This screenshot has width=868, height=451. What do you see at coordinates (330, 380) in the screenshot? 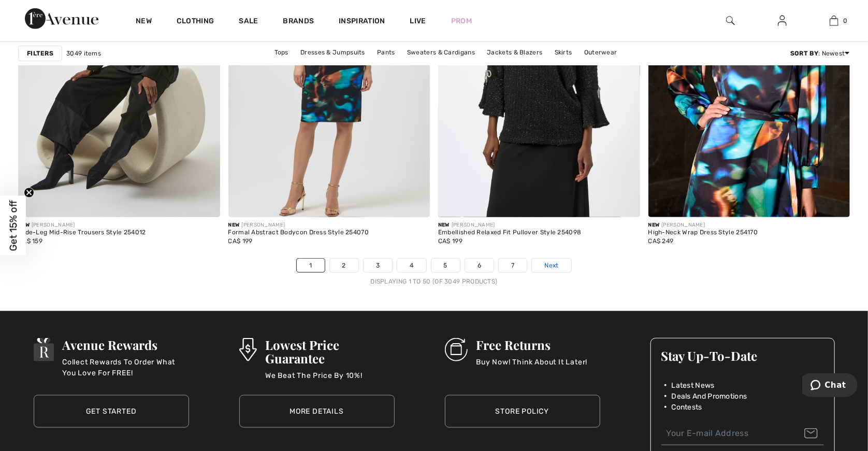
I see `p: We Beat The Price By 10%!` at bounding box center [330, 380].